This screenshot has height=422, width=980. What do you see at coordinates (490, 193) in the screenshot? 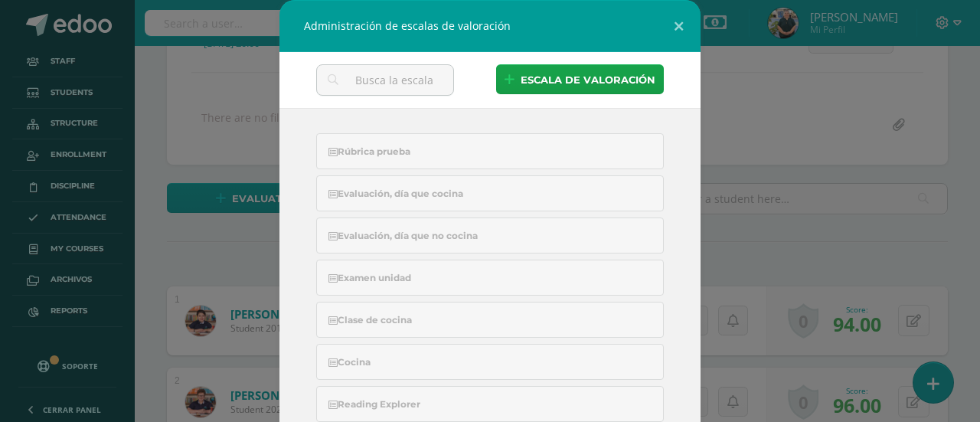
I see `a: Evaluación, día que cocina` at bounding box center [490, 193].